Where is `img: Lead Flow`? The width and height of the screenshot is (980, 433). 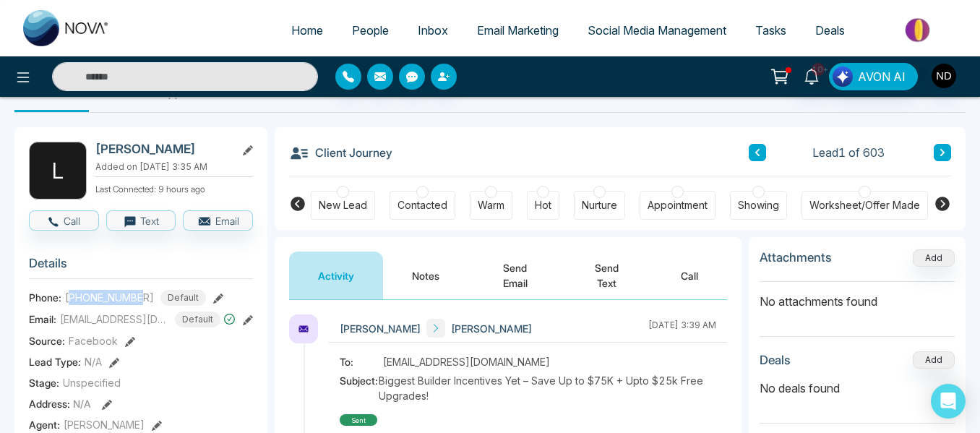
img: Lead Flow is located at coordinates (843, 77).